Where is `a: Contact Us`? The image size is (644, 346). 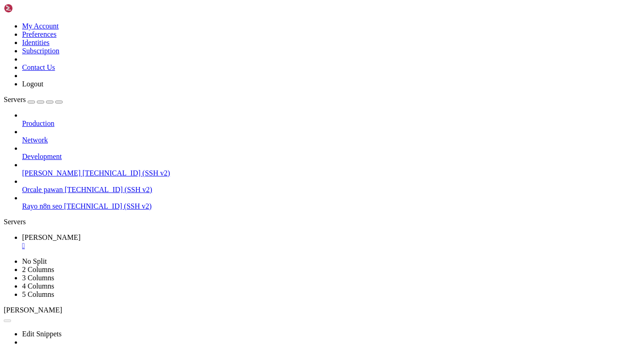 a: Contact Us is located at coordinates (39, 67).